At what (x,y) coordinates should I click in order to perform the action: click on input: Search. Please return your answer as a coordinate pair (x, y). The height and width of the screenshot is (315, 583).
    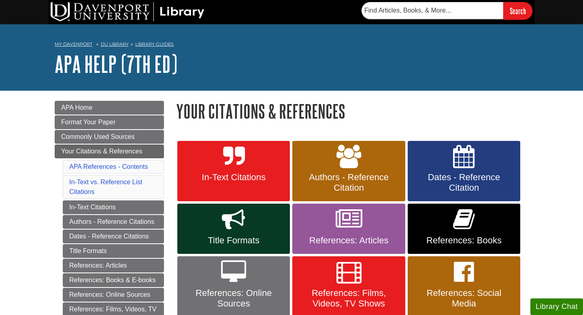
    Looking at the image, I should click on (518, 11).